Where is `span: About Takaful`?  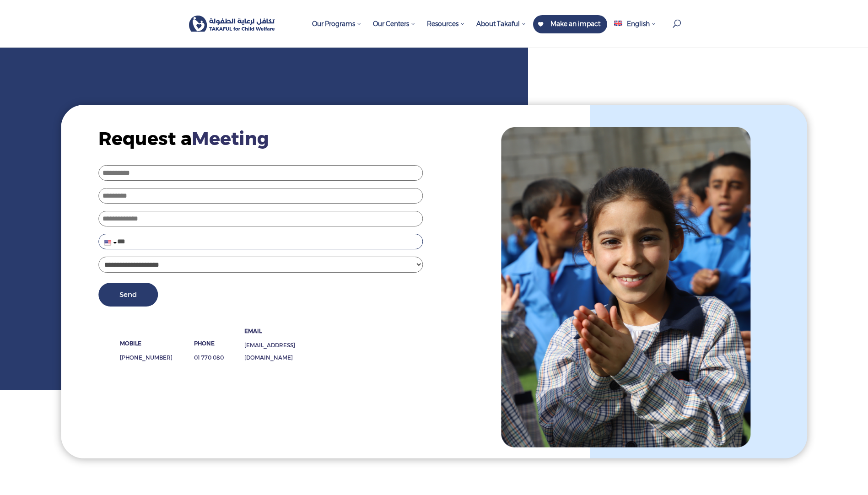 span: About Takaful is located at coordinates (501, 24).